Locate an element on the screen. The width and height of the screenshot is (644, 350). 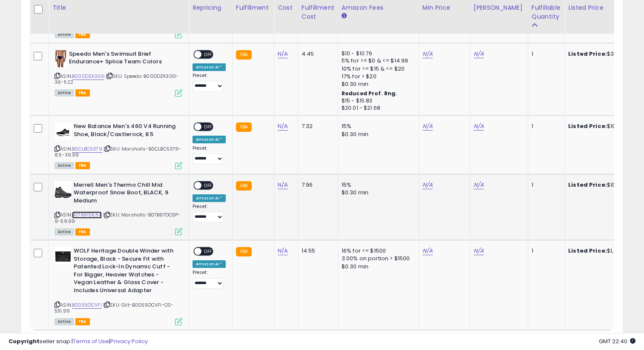
a: Terms of Use is located at coordinates (90, 341).